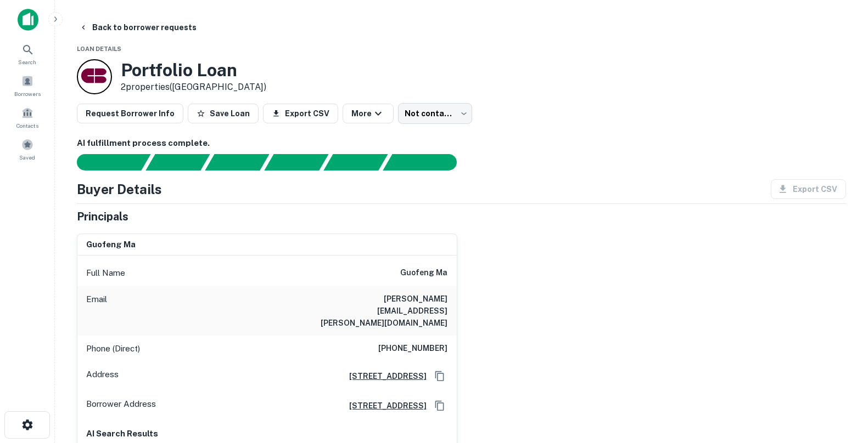  Describe the element at coordinates (99, 49) in the screenshot. I see `span: Loan Details` at that location.